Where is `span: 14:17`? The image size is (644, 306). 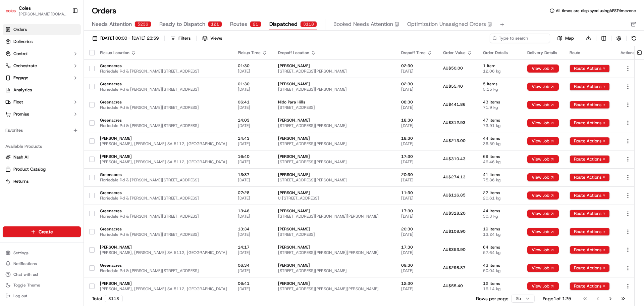
span: 14:17 is located at coordinates (253, 247).